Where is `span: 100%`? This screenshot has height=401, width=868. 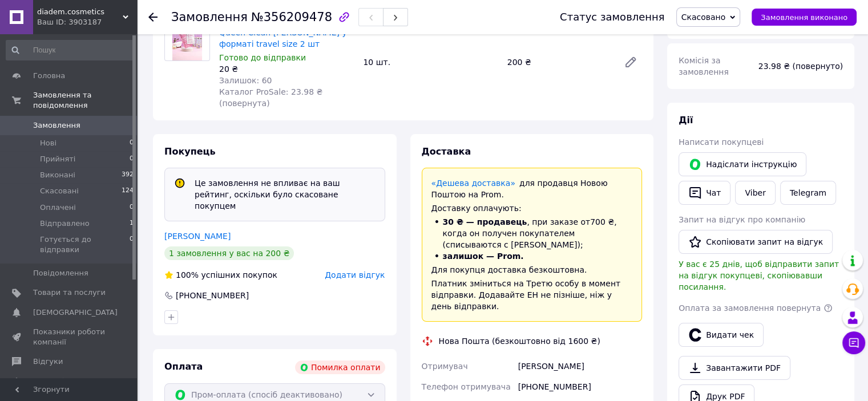
span: 100% is located at coordinates (187, 275).